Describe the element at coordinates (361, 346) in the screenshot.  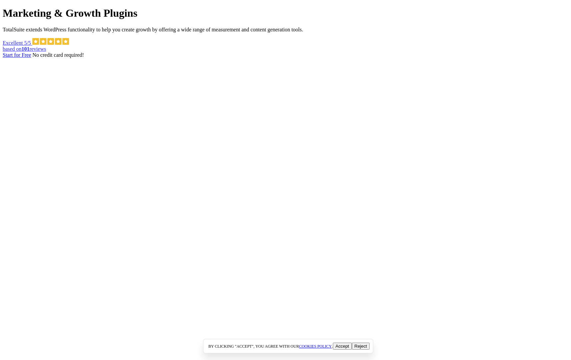
I see `button: Reject` at that location.